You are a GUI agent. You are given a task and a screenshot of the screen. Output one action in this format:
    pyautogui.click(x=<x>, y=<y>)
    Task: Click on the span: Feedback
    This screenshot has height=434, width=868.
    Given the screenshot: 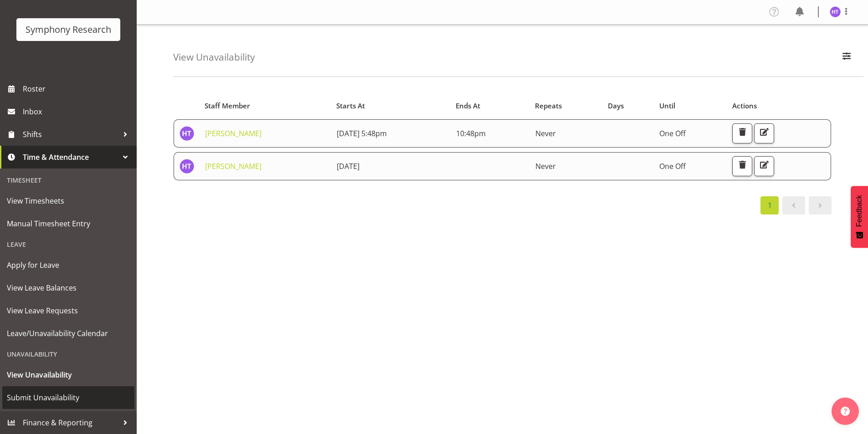 What is the action you would take?
    pyautogui.click(x=860, y=211)
    